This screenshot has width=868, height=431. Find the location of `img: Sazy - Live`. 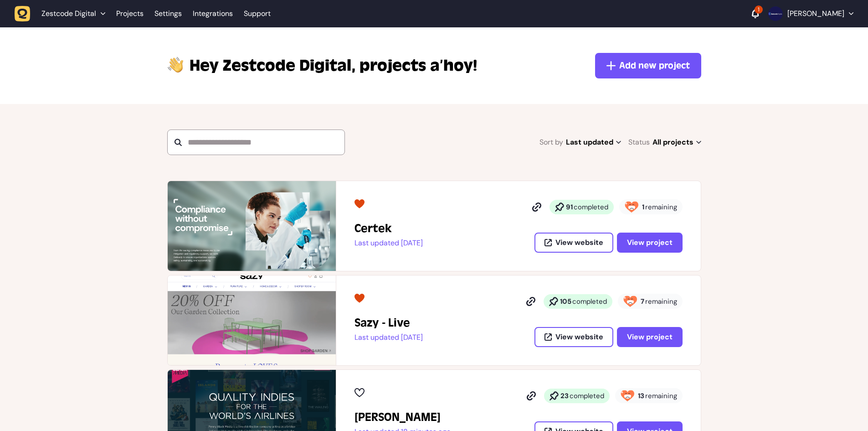

img: Sazy - Live is located at coordinates (252, 320).